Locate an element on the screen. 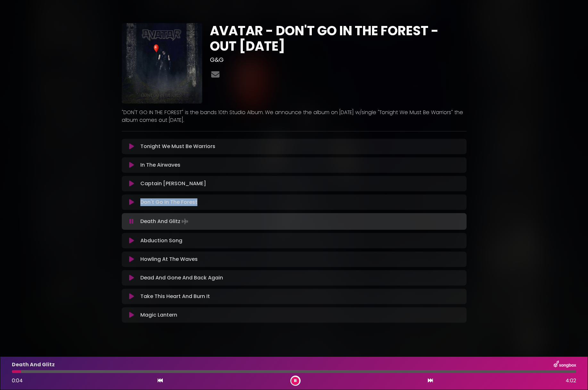 Image resolution: width=588 pixels, height=390 pixels. p: Don't Go In The Forest is located at coordinates (169, 202).